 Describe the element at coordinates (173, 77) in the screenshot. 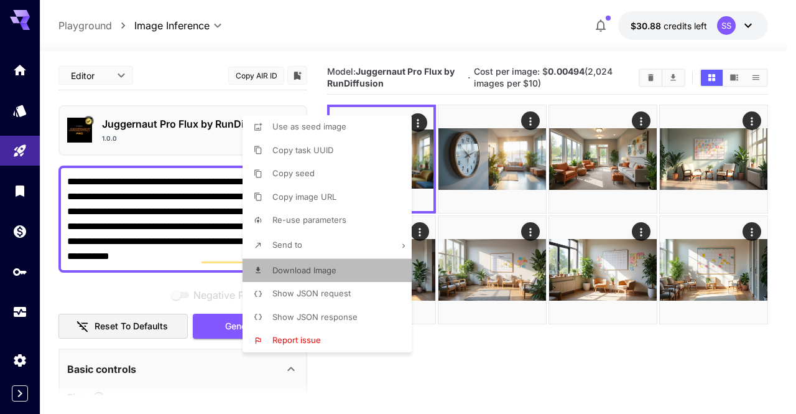

I see `div: Keywords by Traffic` at that location.